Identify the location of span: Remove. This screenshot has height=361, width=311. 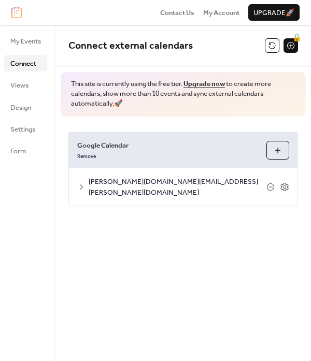
(87, 157).